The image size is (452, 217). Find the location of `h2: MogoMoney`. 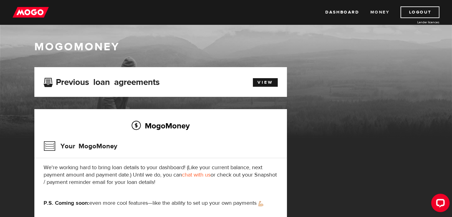

h2: MogoMoney is located at coordinates (160, 126).